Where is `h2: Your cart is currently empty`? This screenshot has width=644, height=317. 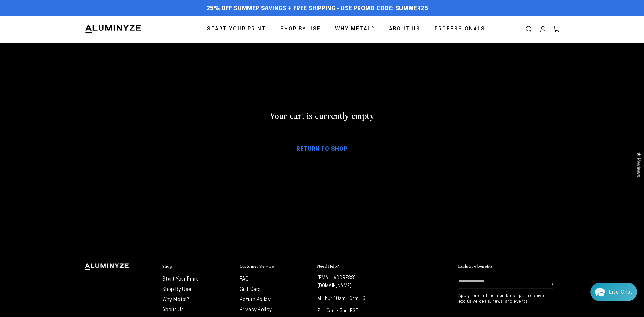
h2: Your cart is currently empty is located at coordinates (322, 115).